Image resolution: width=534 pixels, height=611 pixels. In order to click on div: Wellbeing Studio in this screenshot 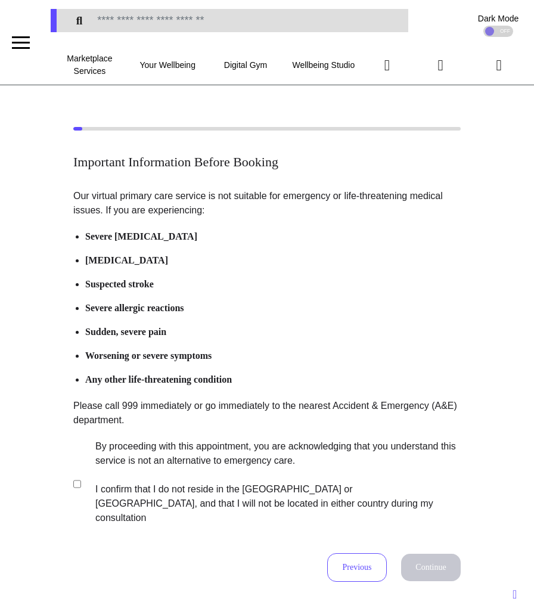, I will do `click(323, 65)`.